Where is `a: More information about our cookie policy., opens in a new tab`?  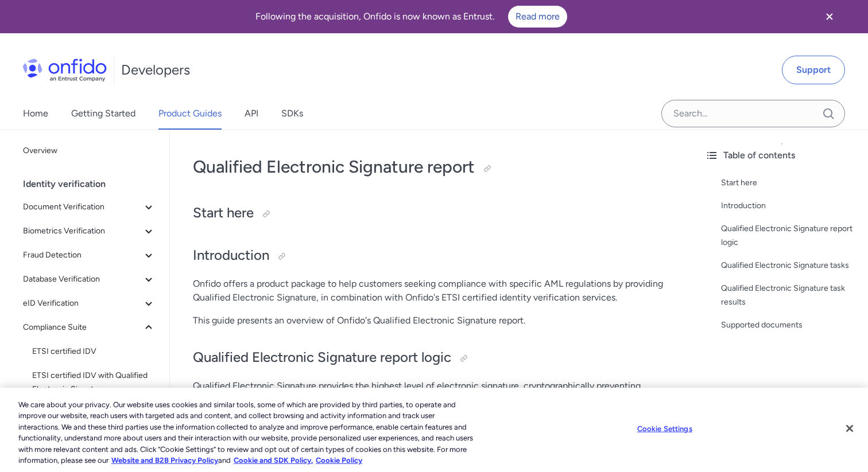 a: More information about our cookie policy., opens in a new tab is located at coordinates (165, 460).